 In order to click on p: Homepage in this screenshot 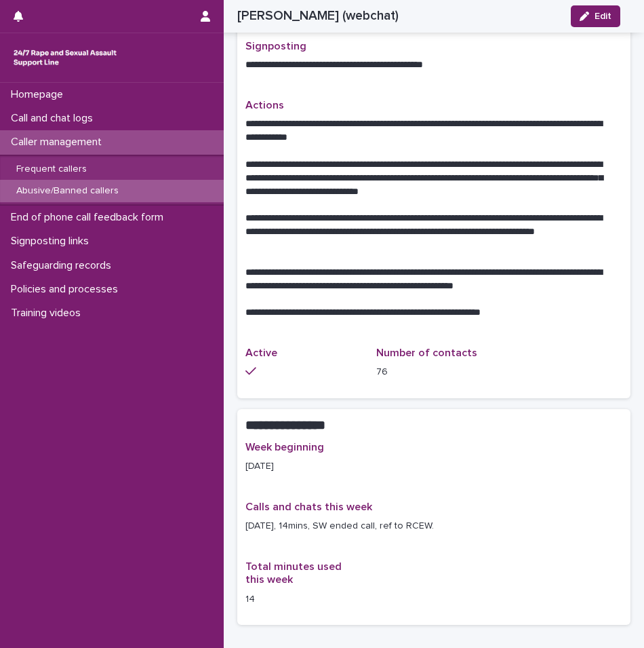, I will do `click(40, 95)`.